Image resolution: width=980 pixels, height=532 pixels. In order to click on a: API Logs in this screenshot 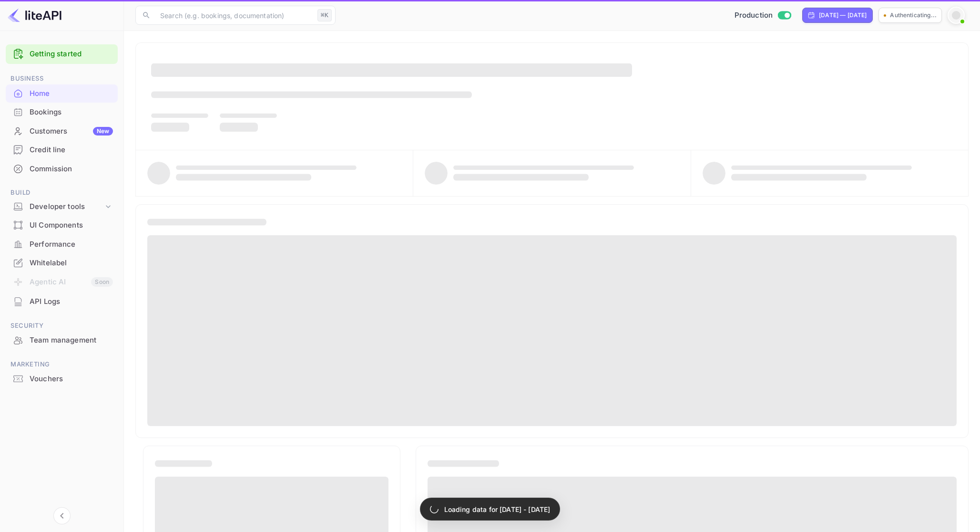, I will do `click(61, 301)`.